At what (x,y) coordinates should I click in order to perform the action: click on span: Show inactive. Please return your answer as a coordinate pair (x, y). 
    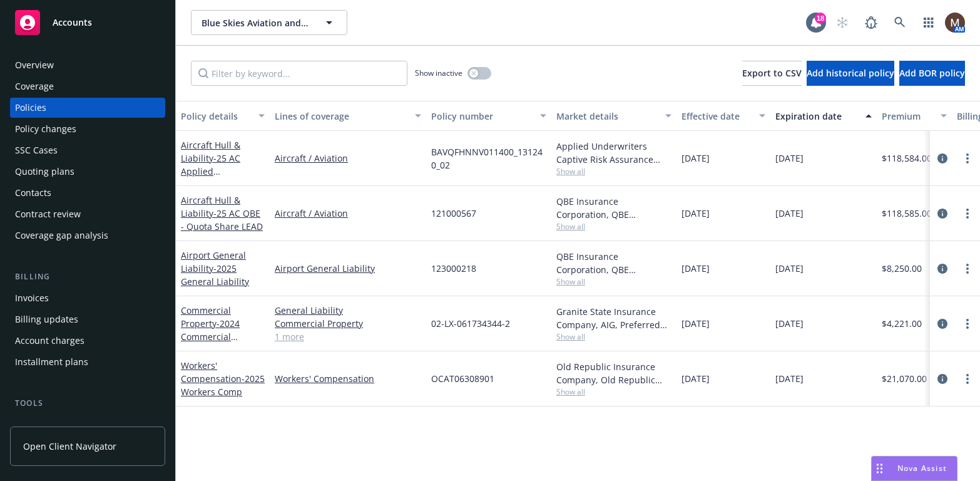
    Looking at the image, I should click on (438, 72).